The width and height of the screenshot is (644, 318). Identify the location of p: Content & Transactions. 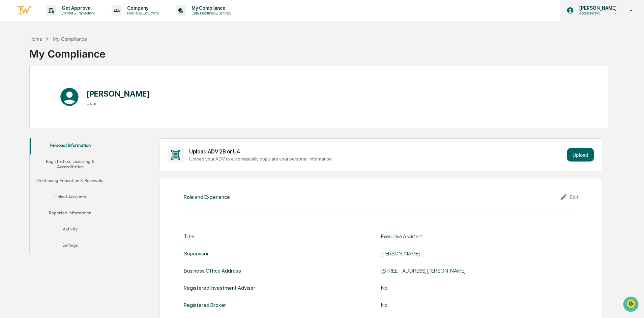
(77, 13).